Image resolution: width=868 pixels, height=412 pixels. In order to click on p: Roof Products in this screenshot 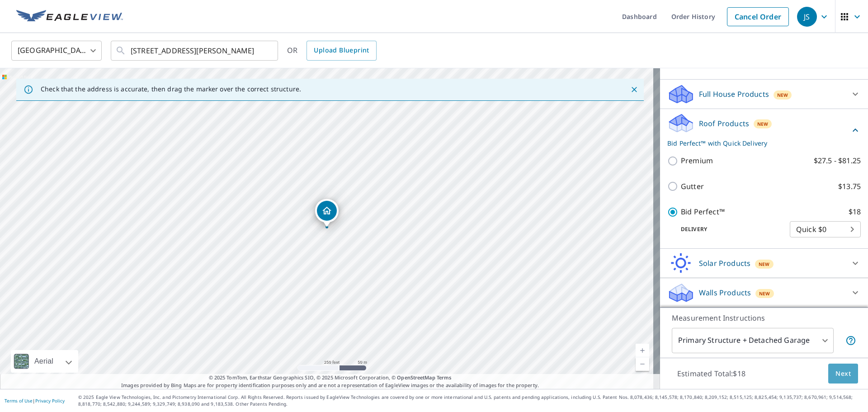, I will do `click(723, 123)`.